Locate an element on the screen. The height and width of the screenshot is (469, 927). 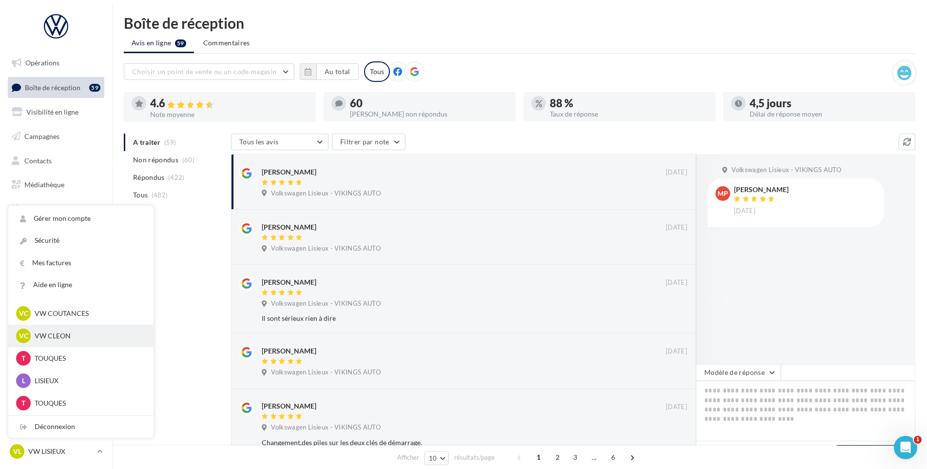
p: VW CLEON is located at coordinates (88, 336).